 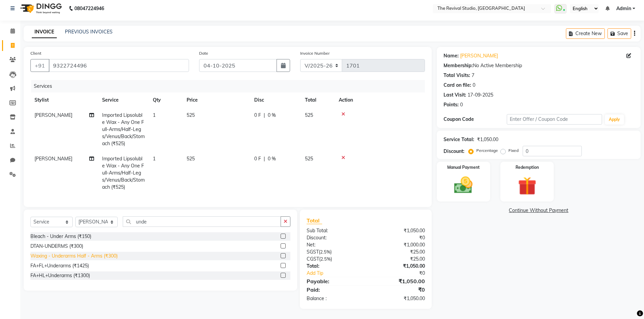 What do you see at coordinates (60, 266) in the screenshot?
I see `div: FA+FL+Underarms (₹1425)` at bounding box center [60, 266].